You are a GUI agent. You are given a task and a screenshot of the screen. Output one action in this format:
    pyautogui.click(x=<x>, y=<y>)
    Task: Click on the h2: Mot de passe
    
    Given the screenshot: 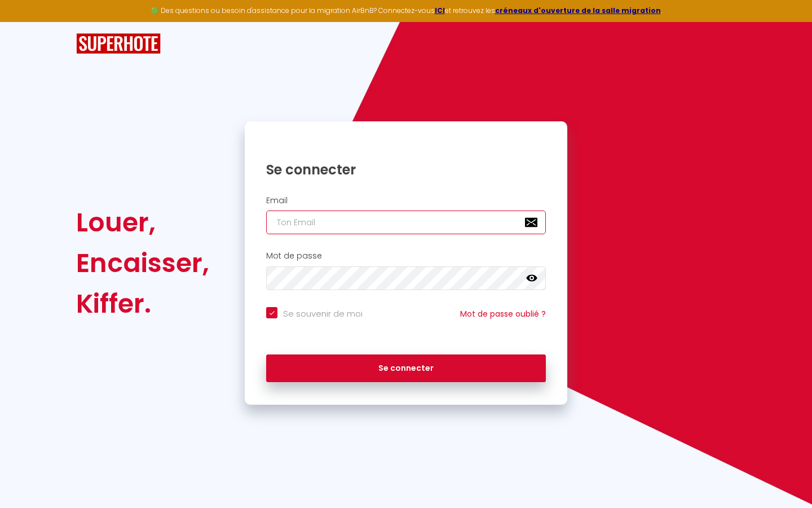 What is the action you would take?
    pyautogui.click(x=406, y=256)
    